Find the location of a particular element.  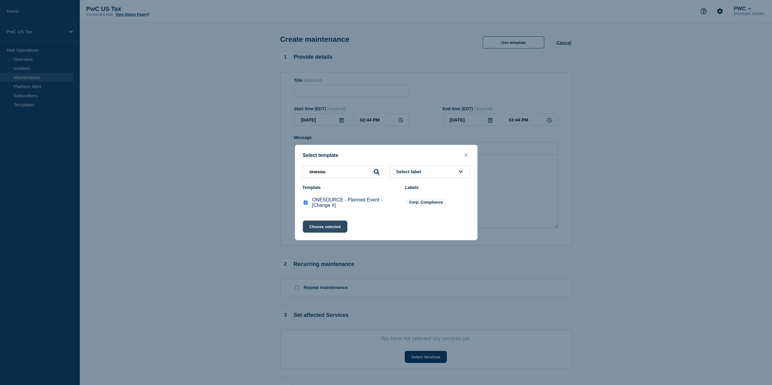

p: ONESOURCE - Planned Event - [Change #] is located at coordinates (355, 203).